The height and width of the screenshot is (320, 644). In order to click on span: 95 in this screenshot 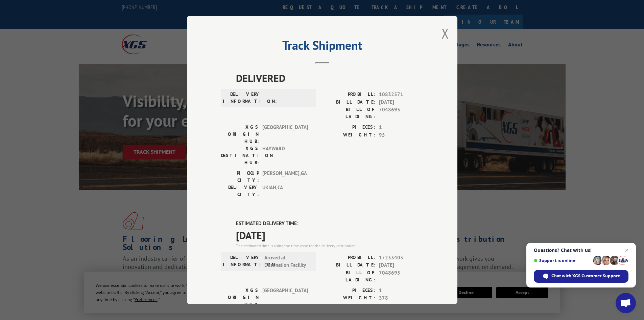, I will do `click(401, 135)`.